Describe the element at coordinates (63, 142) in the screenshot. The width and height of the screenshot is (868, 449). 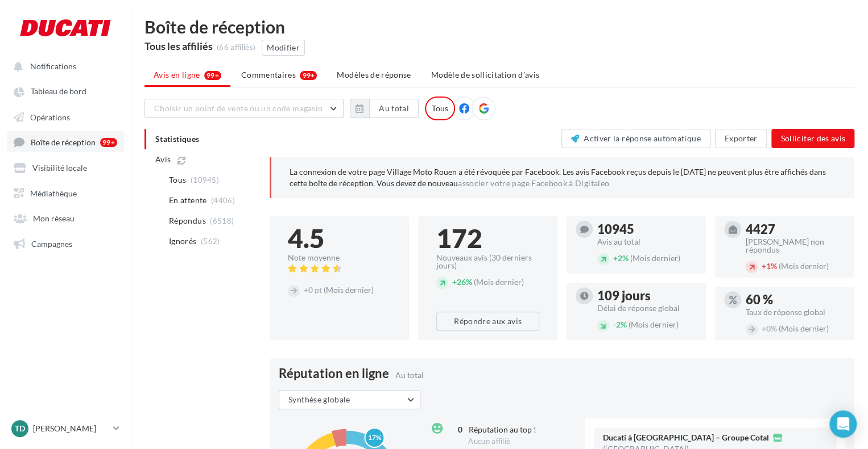
I see `span: Boîte de réception` at that location.